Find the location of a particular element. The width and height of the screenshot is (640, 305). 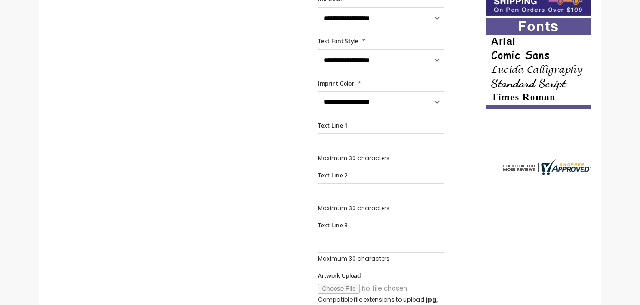

img: 4pens.com widget logo is located at coordinates (546, 167).